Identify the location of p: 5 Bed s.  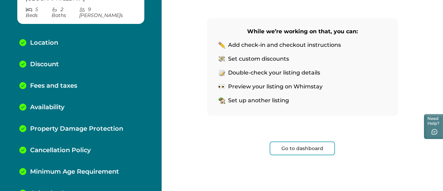
(38, 12).